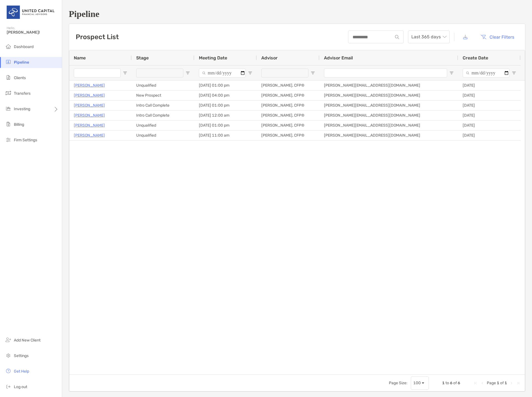  What do you see at coordinates (8, 140) in the screenshot?
I see `img: firm-settings icon` at bounding box center [8, 140].